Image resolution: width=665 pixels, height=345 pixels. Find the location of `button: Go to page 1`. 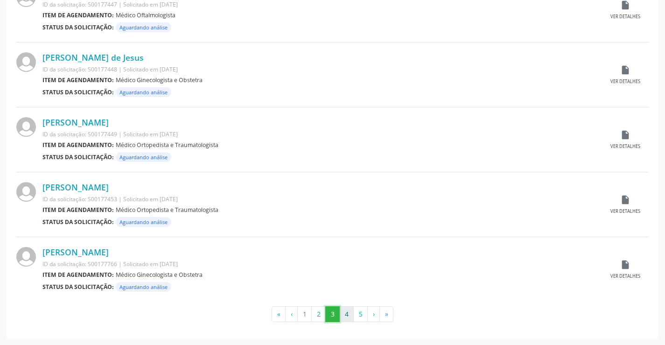

button: Go to page 1 is located at coordinates (304, 314).